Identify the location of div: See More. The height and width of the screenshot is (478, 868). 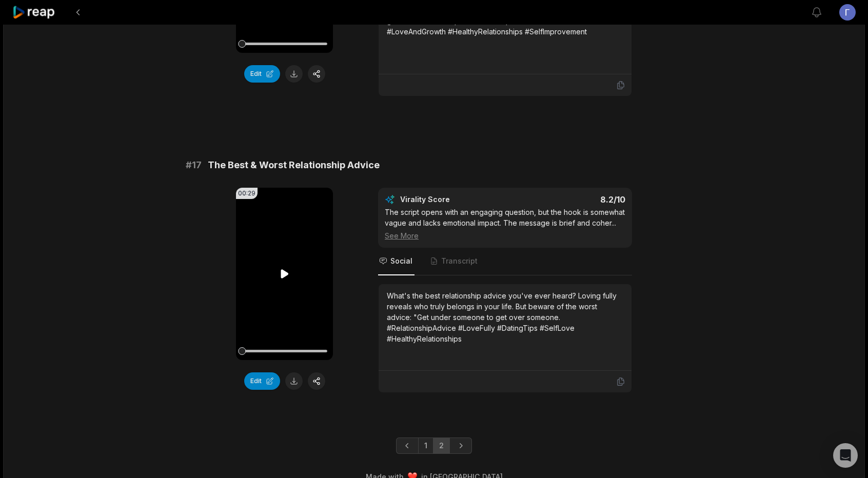
(504, 235).